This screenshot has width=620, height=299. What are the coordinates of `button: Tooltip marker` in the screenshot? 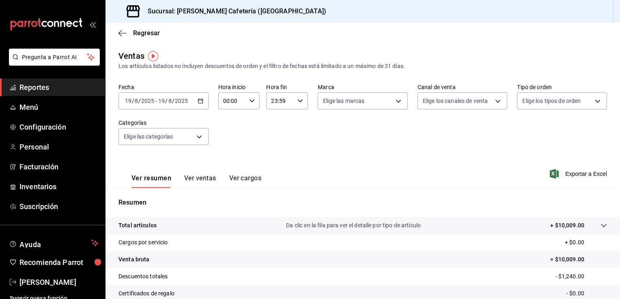 It's located at (153, 56).